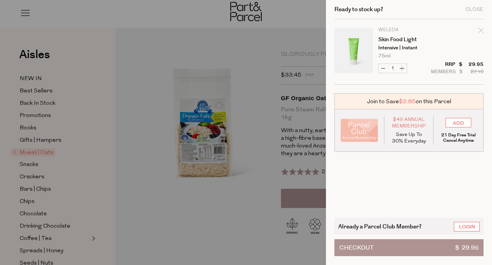 The height and width of the screenshot is (265, 492). What do you see at coordinates (409, 123) in the screenshot?
I see `span: $49 Annual Membership` at bounding box center [409, 123].